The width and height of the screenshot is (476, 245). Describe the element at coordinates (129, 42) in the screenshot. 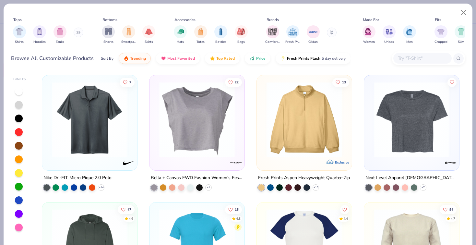

I see `span: Sweatpants` at that location.